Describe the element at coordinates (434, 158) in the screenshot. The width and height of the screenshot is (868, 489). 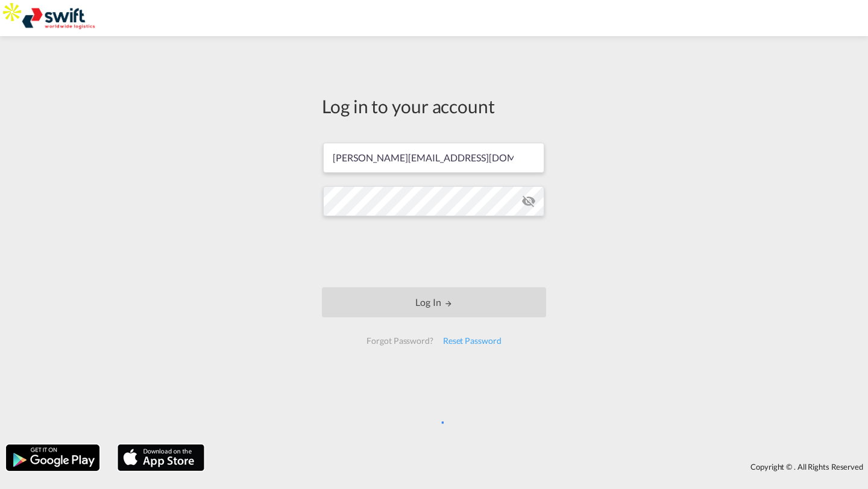
I see `input: Enter email/phone number` at that location.